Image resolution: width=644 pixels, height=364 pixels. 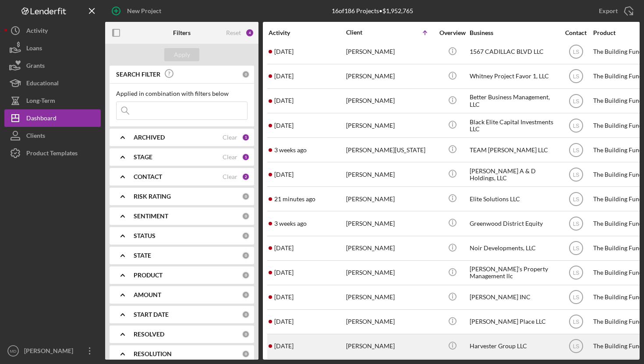 I want to click on div: Reset, so click(x=233, y=33).